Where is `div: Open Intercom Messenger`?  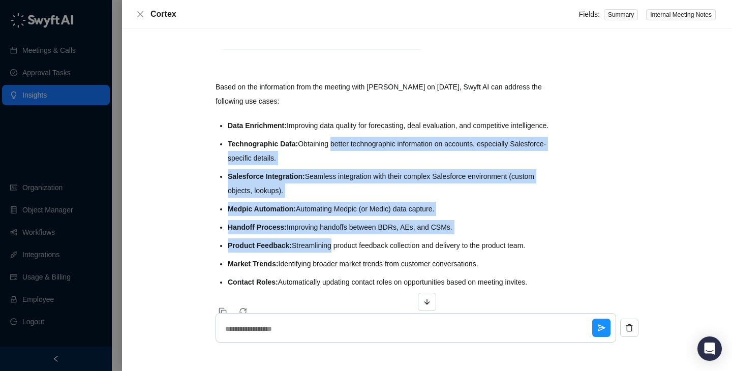 div: Open Intercom Messenger is located at coordinates (709, 349).